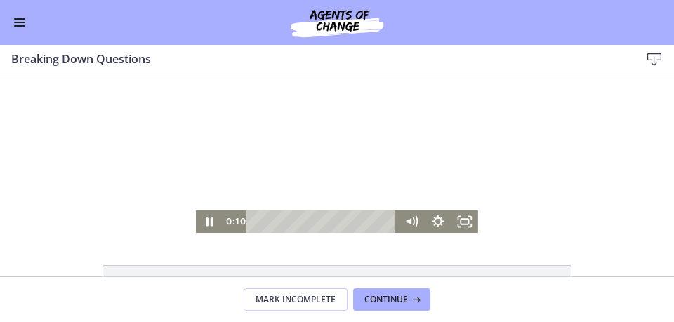 The height and width of the screenshot is (322, 674). What do you see at coordinates (209, 147) in the screenshot?
I see `button: Pause` at bounding box center [209, 147].